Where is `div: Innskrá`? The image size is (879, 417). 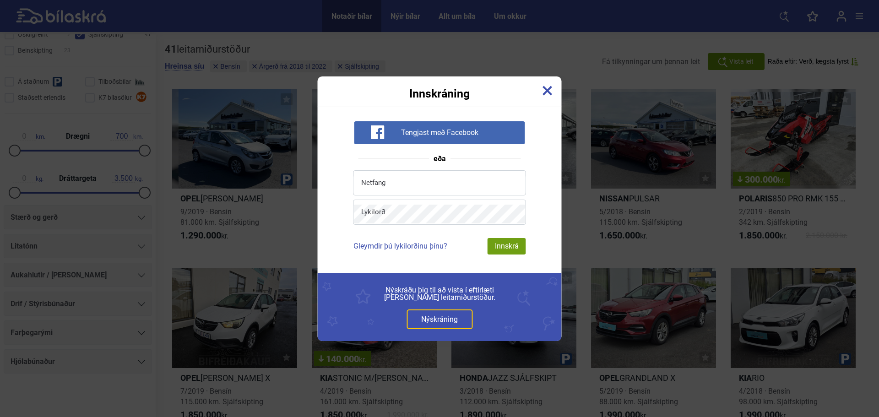 div: Innskrá is located at coordinates (507, 246).